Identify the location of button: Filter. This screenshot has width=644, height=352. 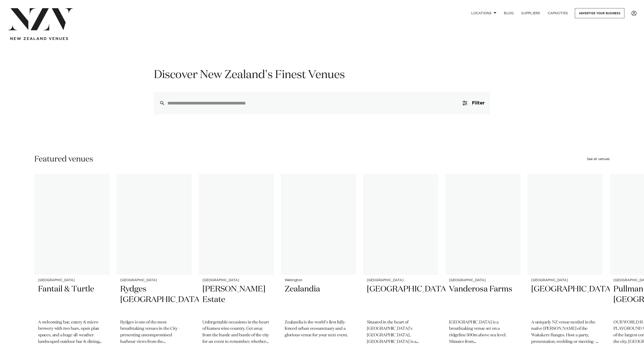
(474, 103).